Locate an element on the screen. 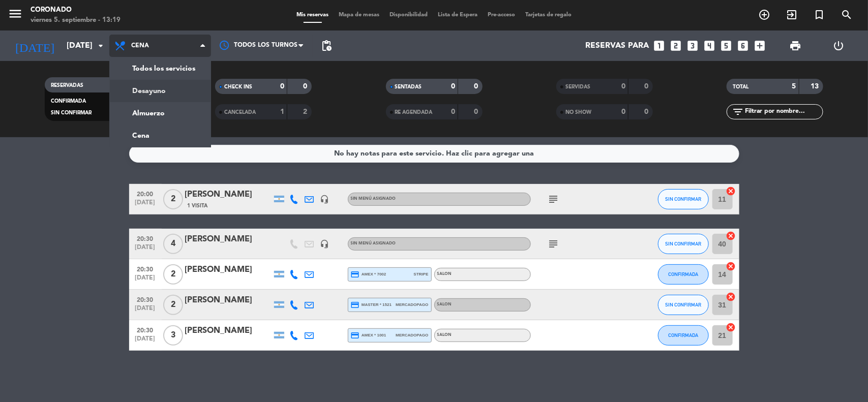  a: Todos los servicios is located at coordinates (161, 69).